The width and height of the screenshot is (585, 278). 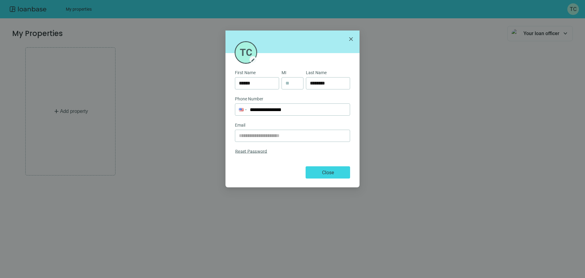 I want to click on span: Reset Password, so click(x=251, y=151).